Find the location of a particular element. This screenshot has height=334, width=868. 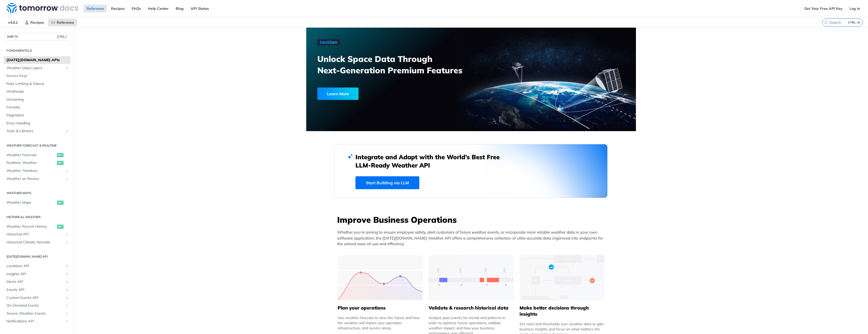

span: Pagination is located at coordinates (37, 115).